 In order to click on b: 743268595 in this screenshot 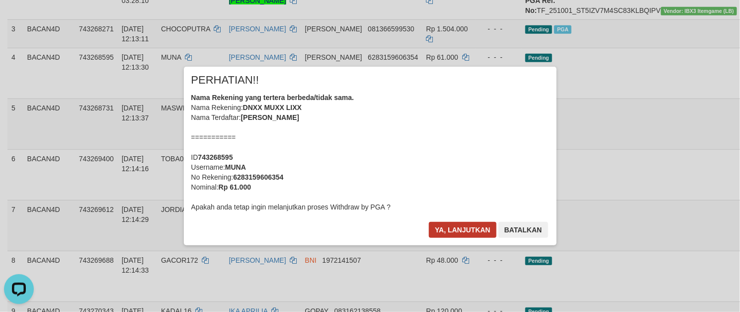, I will do `click(216, 157)`.